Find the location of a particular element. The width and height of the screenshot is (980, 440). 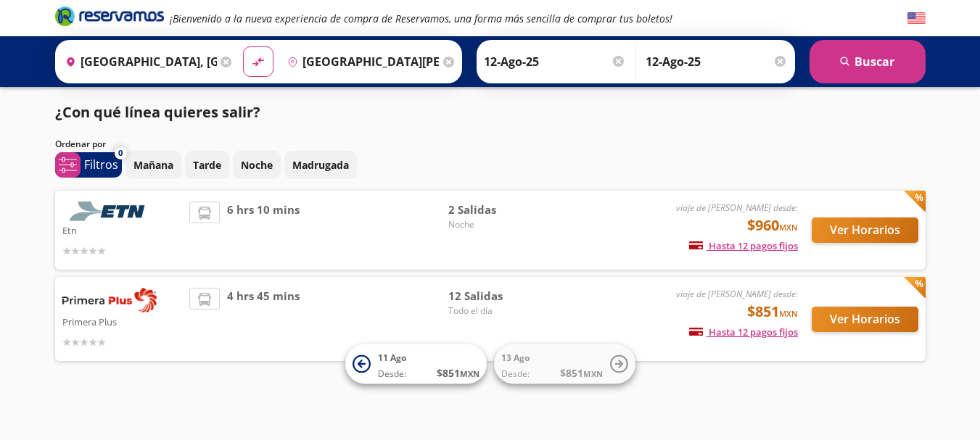

span: Todo el día is located at coordinates (499, 311).